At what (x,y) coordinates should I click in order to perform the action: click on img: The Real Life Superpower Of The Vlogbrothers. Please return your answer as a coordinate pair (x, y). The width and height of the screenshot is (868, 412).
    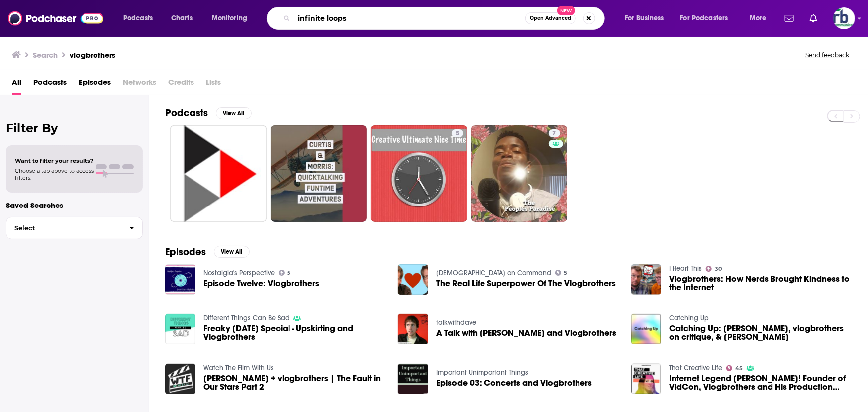
    Looking at the image, I should click on (413, 279).